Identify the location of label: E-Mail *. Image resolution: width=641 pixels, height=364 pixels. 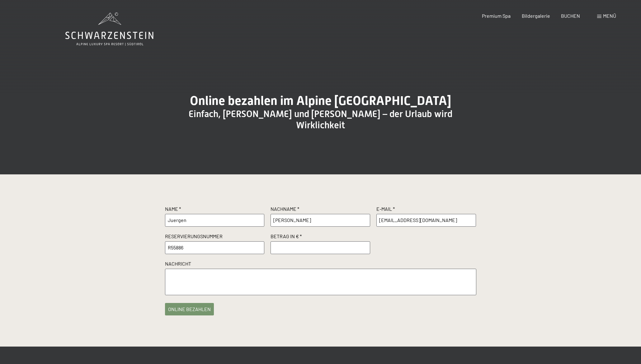
(426, 210).